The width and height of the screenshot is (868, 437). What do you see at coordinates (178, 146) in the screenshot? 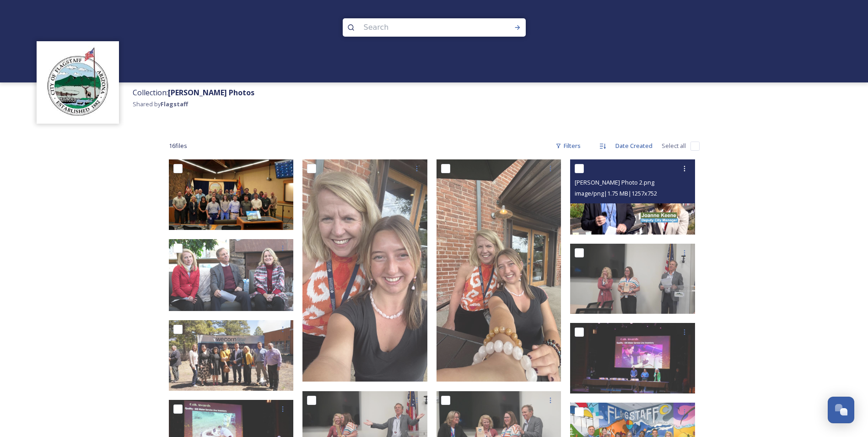
I see `span: 16 file s` at bounding box center [178, 146].